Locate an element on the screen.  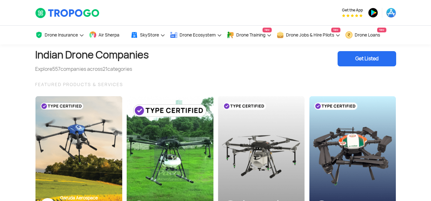
span: SkyStore is located at coordinates (150, 35).